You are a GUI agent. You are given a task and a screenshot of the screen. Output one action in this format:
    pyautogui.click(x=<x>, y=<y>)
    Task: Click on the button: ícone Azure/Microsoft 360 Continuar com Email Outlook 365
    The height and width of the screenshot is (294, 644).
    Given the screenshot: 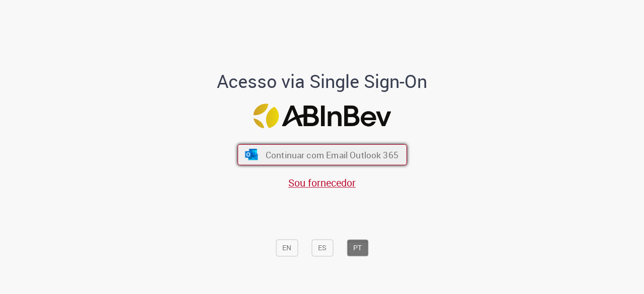 What is the action you would take?
    pyautogui.click(x=322, y=155)
    